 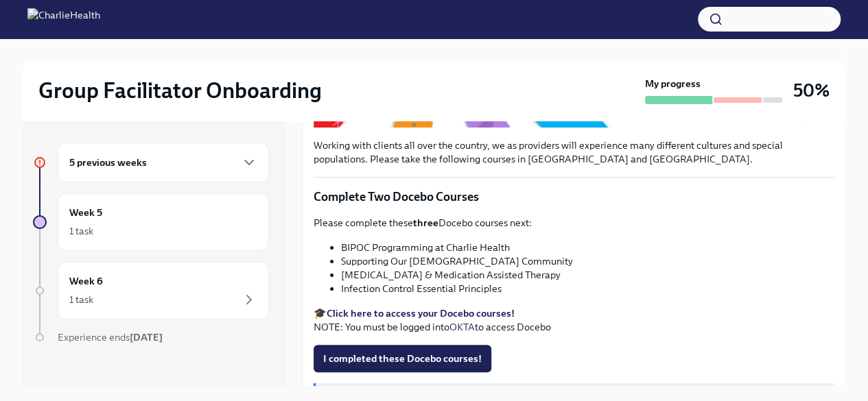 I want to click on h3: 50%, so click(x=812, y=90).